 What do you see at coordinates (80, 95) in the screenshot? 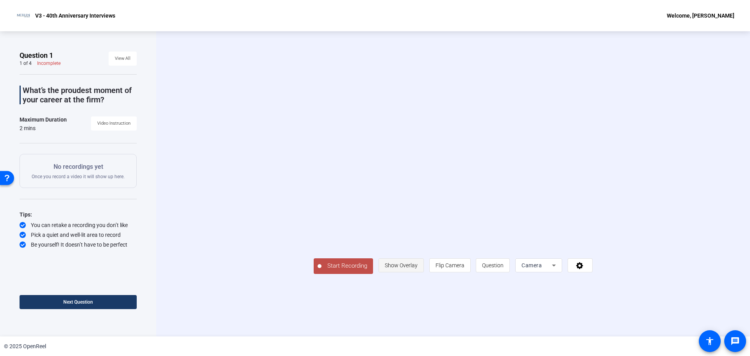
I see `p: What’s the proudest moment of your career at the firm?` at bounding box center [80, 95].